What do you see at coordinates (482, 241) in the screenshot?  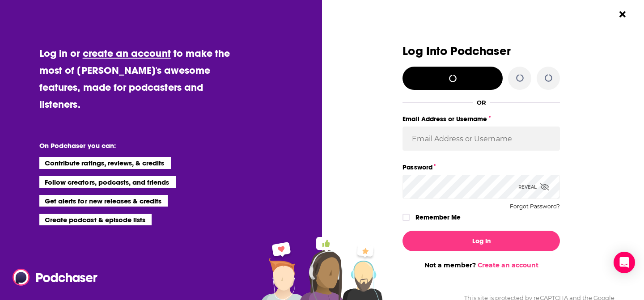 I see `button: Log In` at bounding box center [482, 241].